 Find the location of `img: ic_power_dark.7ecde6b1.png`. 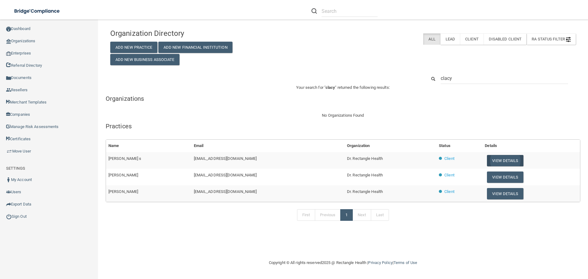

img: ic_power_dark.7ecde6b1.png is located at coordinates (9, 216).